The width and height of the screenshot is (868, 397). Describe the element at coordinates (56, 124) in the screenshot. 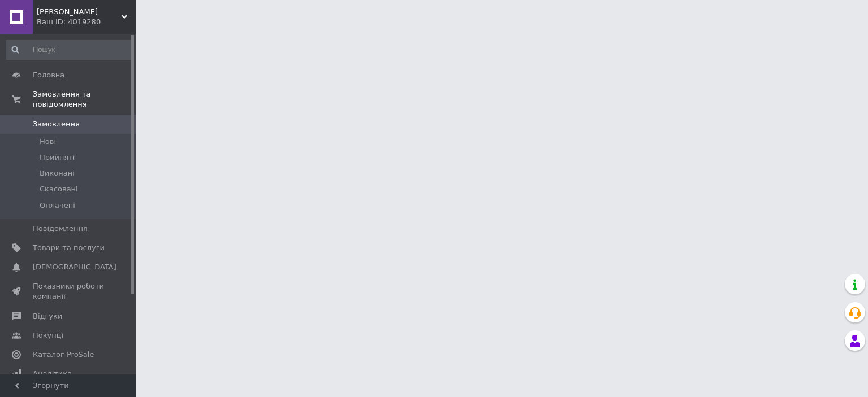

I see `span: Замовлення` at that location.